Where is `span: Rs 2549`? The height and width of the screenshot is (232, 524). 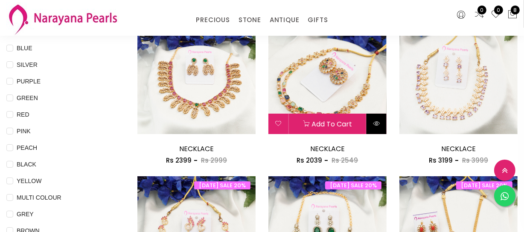
span: Rs 2549 is located at coordinates (345, 160).